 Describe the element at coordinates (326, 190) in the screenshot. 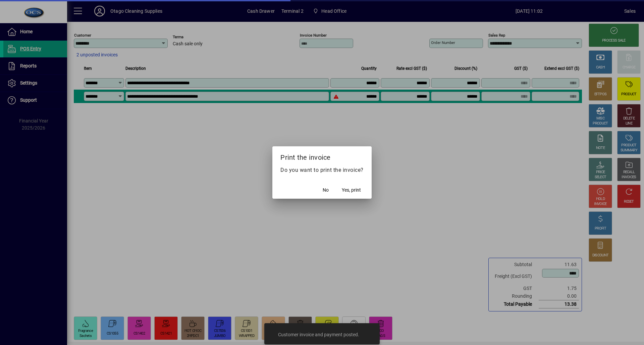

I see `button: No` at that location.